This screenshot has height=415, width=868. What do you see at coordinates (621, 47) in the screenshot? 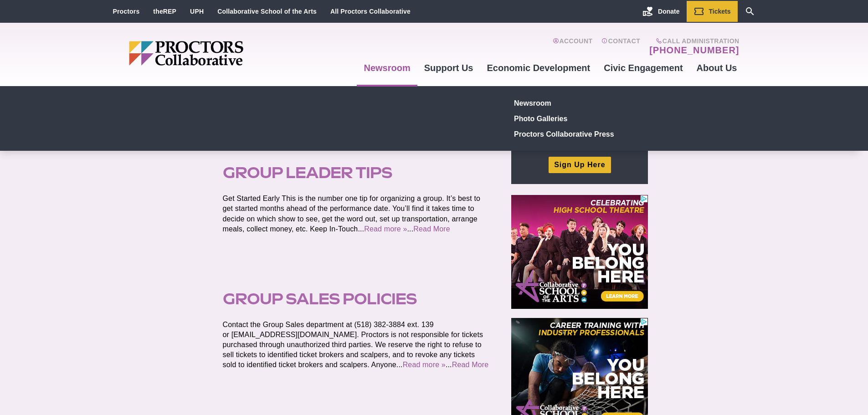
I see `a: Contact` at bounding box center [621, 47].